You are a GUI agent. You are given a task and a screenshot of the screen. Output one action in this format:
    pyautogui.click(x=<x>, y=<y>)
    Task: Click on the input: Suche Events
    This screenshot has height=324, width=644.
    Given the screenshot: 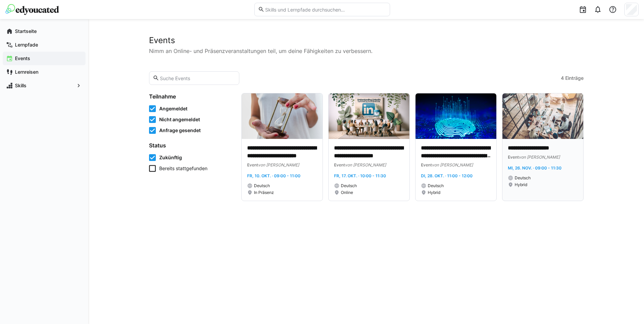 What is the action you would take?
    pyautogui.click(x=197, y=78)
    